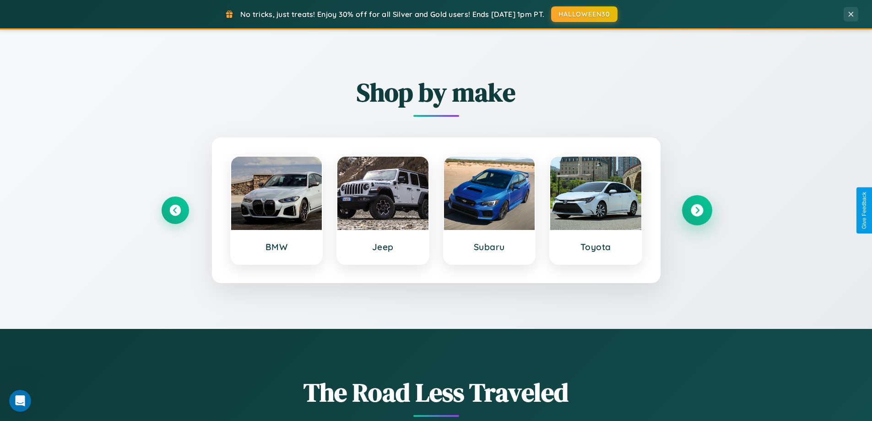 This screenshot has width=872, height=421. I want to click on h2: Shop by make, so click(436, 92).